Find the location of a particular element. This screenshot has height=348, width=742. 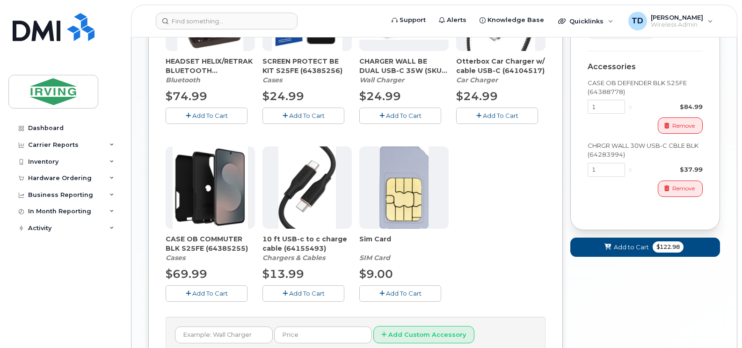

div: CHRGR WALL 30W USB-C CBLE BLK (64283994) is located at coordinates (646, 150).